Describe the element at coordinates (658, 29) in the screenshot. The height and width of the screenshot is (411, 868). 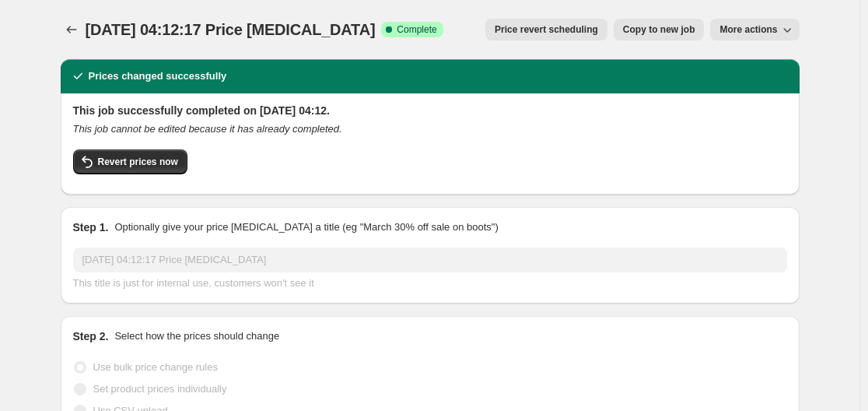
I see `span: Copy to new job` at that location.